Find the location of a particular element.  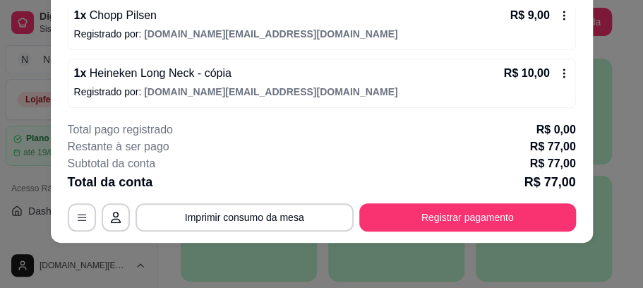

p: Subtotal da conta is located at coordinates (112, 164).